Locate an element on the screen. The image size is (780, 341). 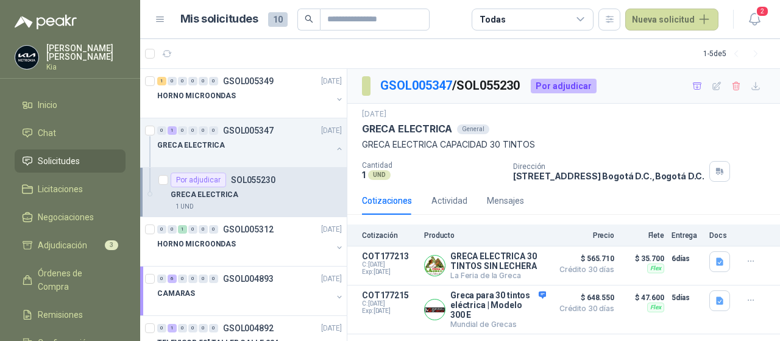
p: 6 días is located at coordinates (687, 258).